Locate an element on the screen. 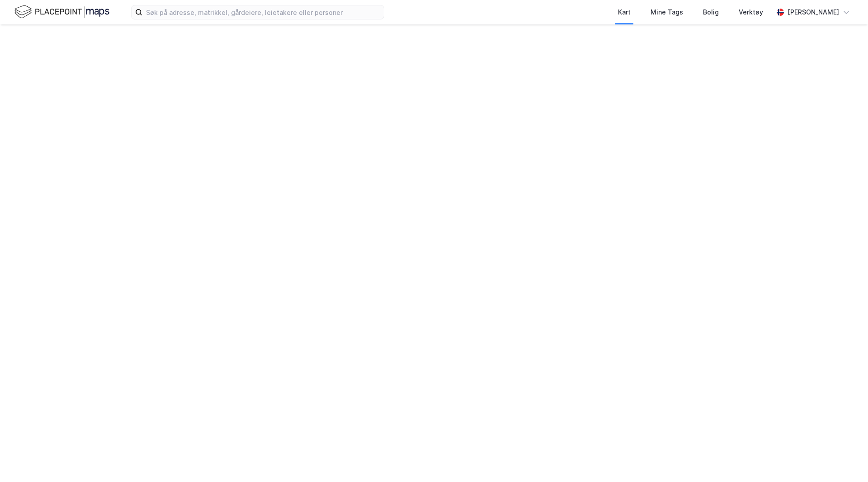  img: logo.f888ab2527a4732fd821a326f86c7f29.svg is located at coordinates (62, 12).